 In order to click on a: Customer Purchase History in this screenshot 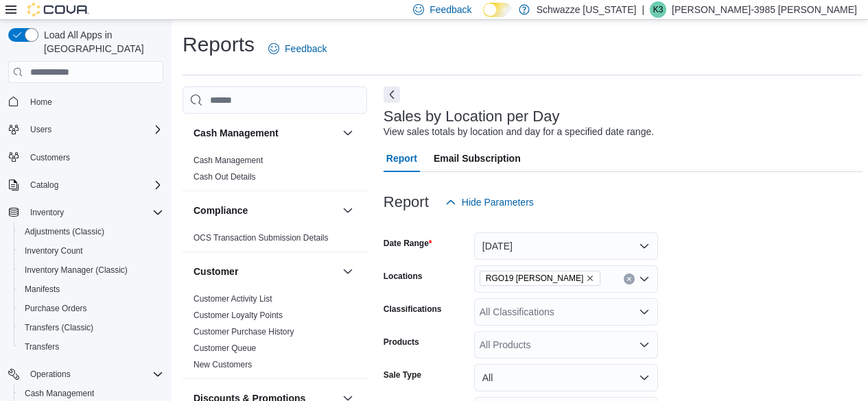, I will do `click(243, 332)`.